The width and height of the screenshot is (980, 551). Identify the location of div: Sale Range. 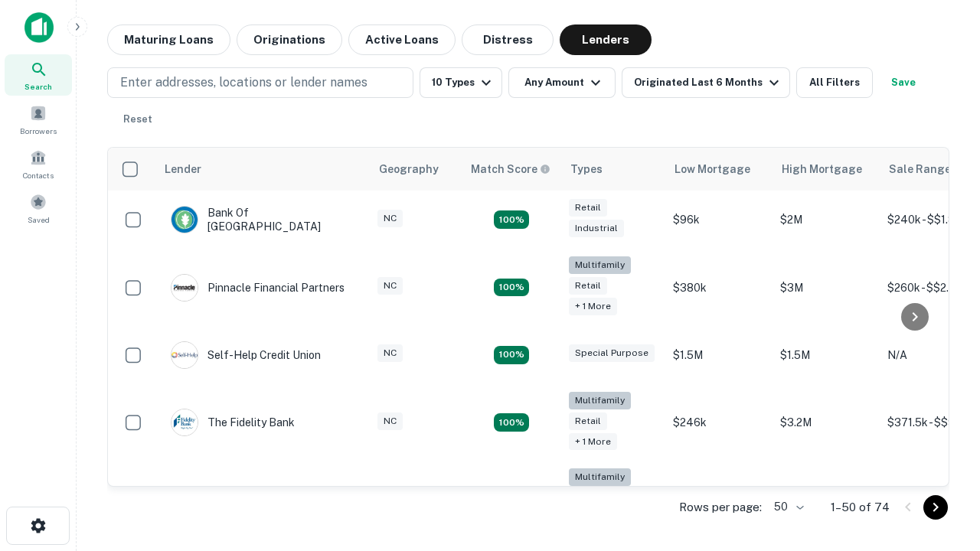
(919, 169).